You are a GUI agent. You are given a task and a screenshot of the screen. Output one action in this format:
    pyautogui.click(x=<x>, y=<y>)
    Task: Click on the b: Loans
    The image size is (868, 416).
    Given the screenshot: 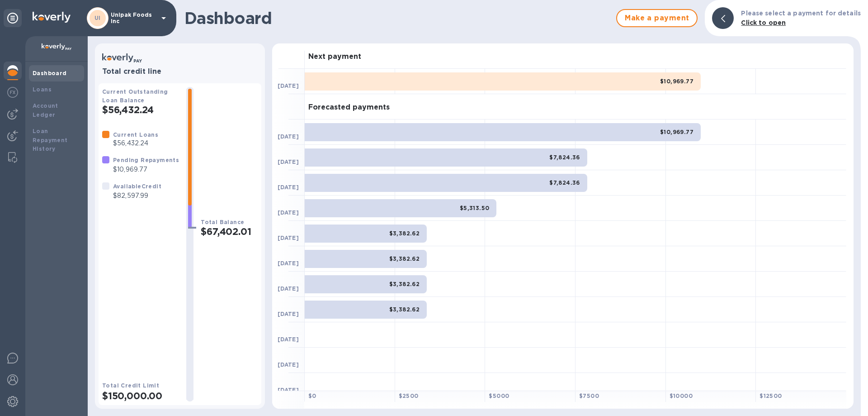 What is the action you would take?
    pyautogui.click(x=42, y=89)
    